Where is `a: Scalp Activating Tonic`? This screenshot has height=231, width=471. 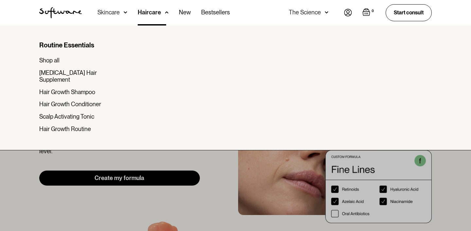 a: Scalp Activating Tonic is located at coordinates (81, 117).